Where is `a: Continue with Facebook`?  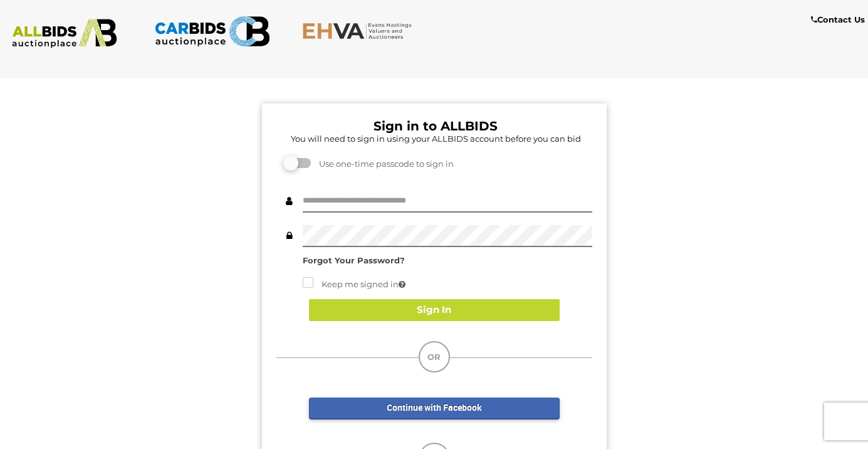 a: Continue with Facebook is located at coordinates (434, 409).